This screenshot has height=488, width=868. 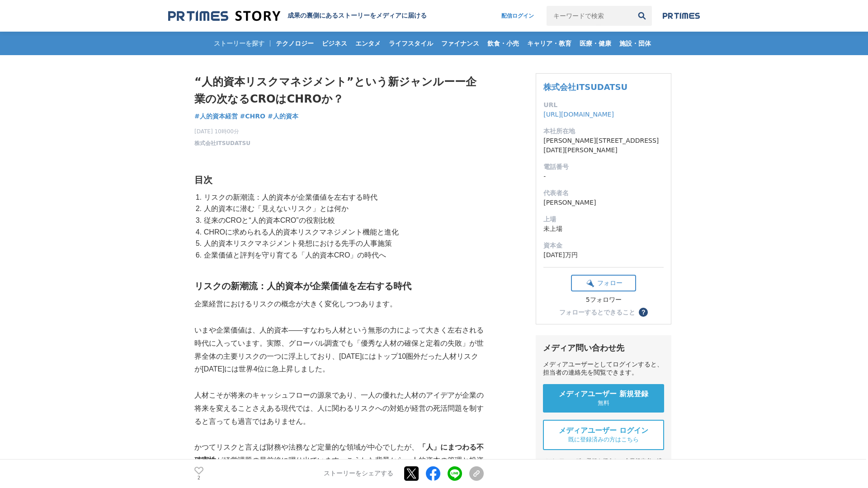 I want to click on a: 施設・団体, so click(x=636, y=43).